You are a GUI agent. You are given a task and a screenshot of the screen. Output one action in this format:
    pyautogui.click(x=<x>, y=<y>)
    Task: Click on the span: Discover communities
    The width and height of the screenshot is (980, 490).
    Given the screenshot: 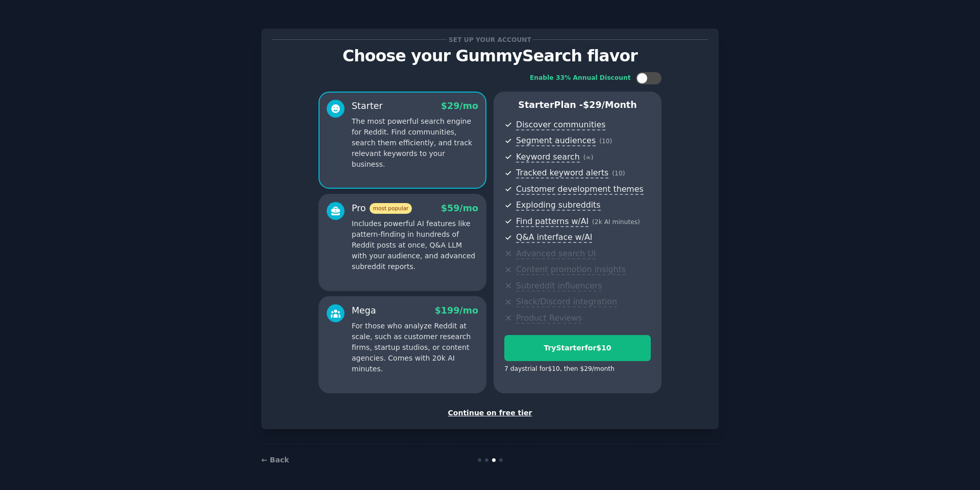 What is the action you would take?
    pyautogui.click(x=561, y=125)
    